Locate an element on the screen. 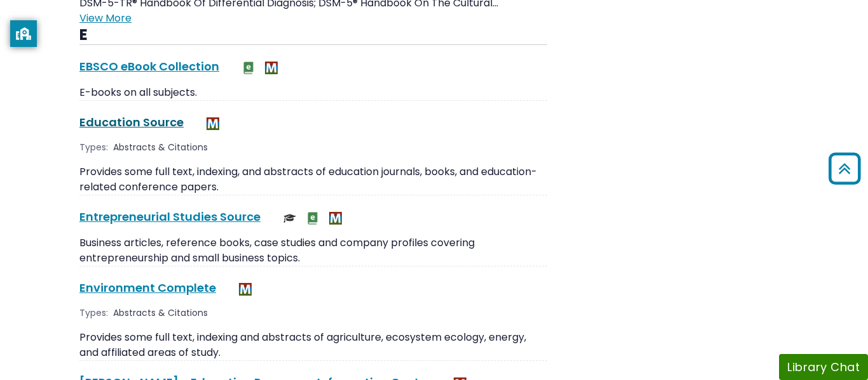  p: E-books on all subjects. is located at coordinates (313, 93).